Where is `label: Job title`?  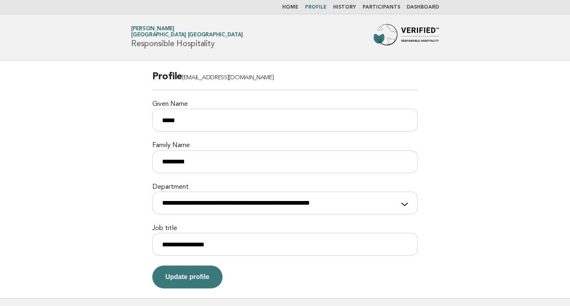
label: Job title is located at coordinates (285, 228).